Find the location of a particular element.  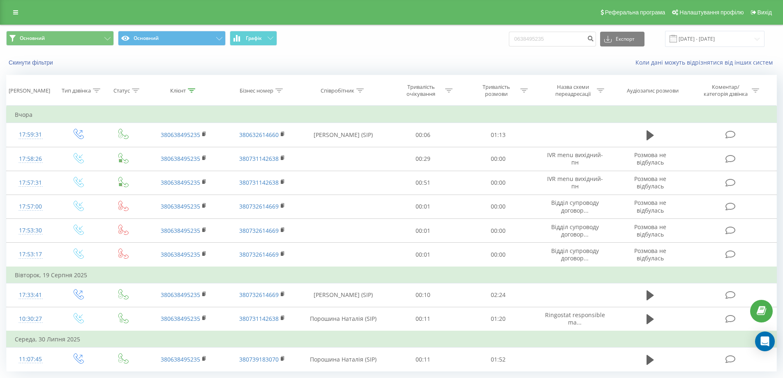

div: 17:57:00 is located at coordinates (30, 206).